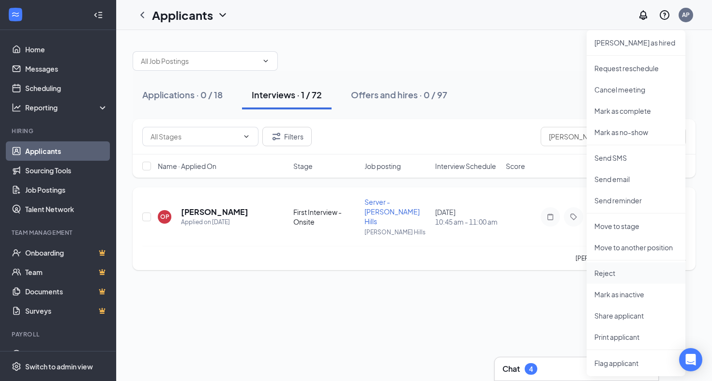  What do you see at coordinates (59, 334) in the screenshot?
I see `div: Payroll` at bounding box center [59, 334].